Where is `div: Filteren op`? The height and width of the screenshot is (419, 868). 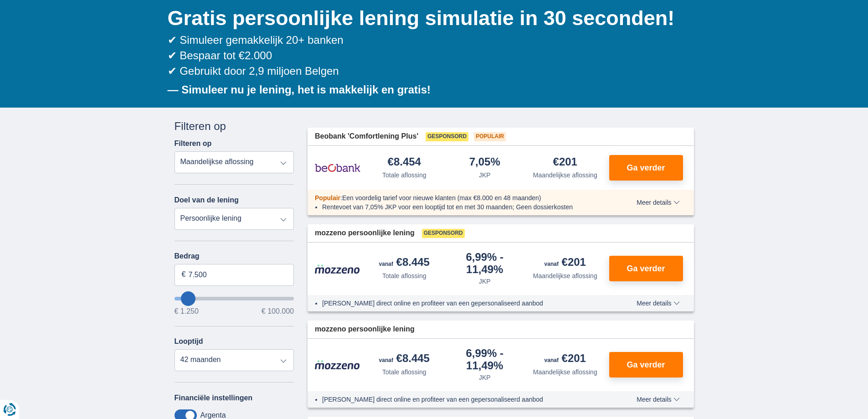
div: Filteren op is located at coordinates (234, 126).